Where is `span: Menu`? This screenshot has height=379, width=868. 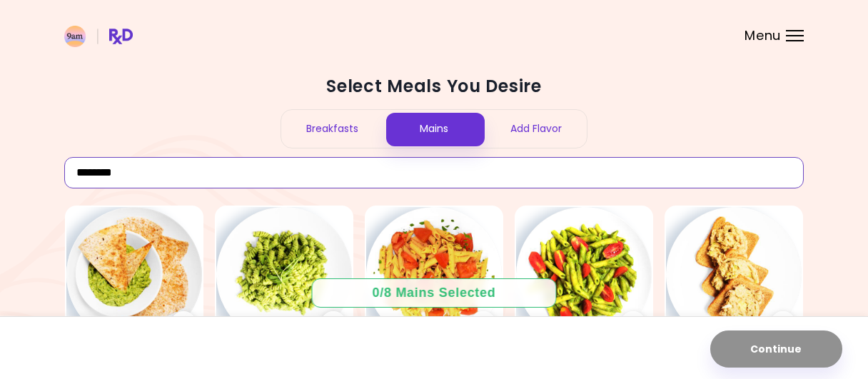 span: Menu is located at coordinates (763, 35).